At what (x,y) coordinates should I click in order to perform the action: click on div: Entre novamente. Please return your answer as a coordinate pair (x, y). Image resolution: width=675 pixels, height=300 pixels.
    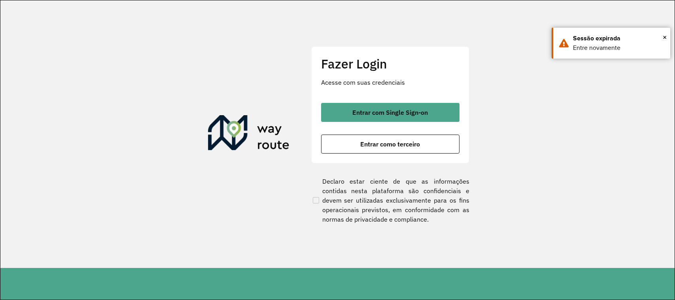
    Looking at the image, I should click on (618, 48).